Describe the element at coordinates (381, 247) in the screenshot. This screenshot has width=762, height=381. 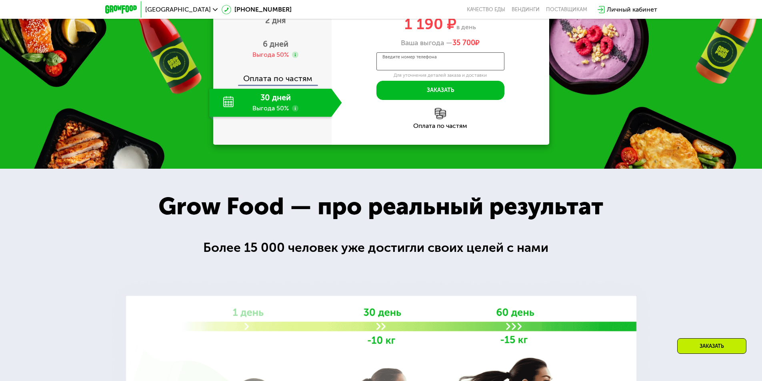
I see `div: Более 15 000 человек уже достигли своих целей с нами` at that location.